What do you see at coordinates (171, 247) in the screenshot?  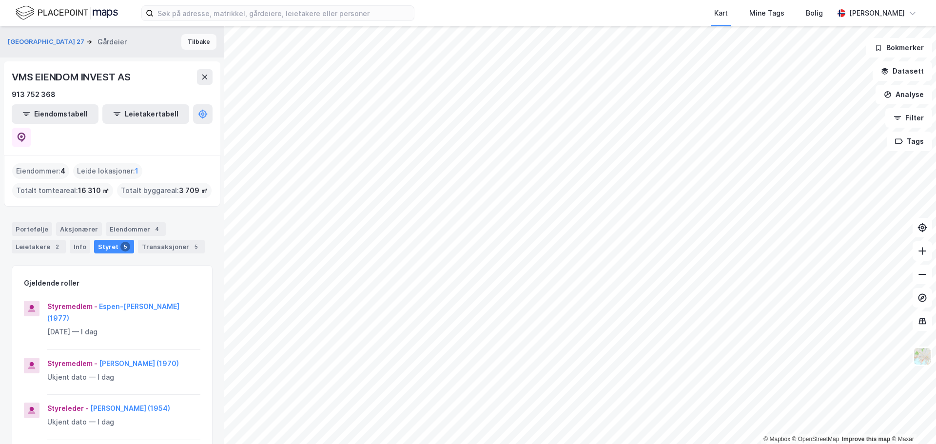 I see `div: Transaksjoner` at bounding box center [171, 247].